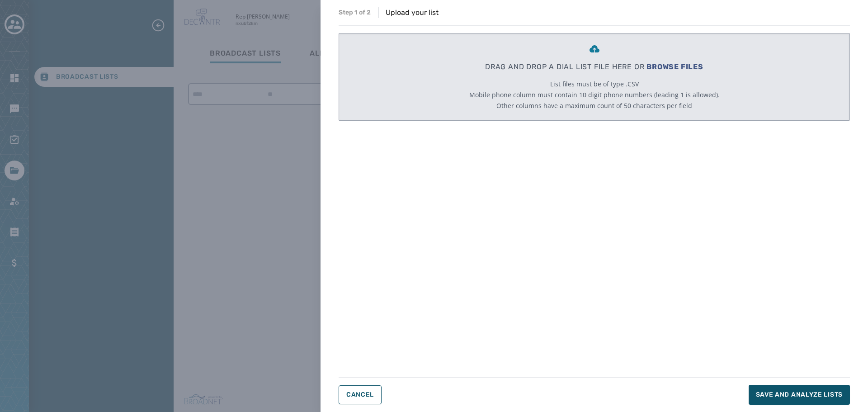  Describe the element at coordinates (594, 84) in the screenshot. I see `span: List files must be of type .CSV` at that location.